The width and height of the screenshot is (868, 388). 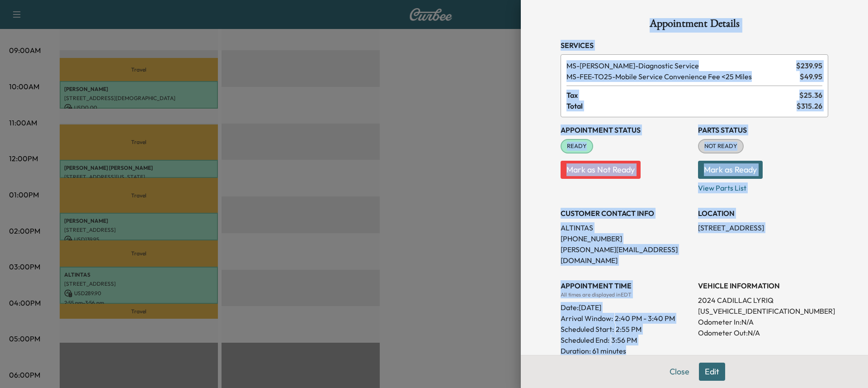 What do you see at coordinates (763, 322) in the screenshot?
I see `p: Odometer In: N/A` at bounding box center [763, 322].